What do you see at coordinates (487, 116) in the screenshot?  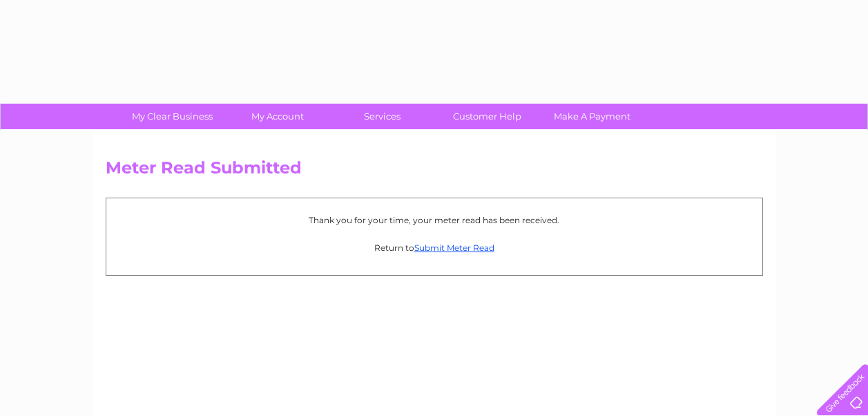 I see `a: Customer Help` at bounding box center [487, 116].